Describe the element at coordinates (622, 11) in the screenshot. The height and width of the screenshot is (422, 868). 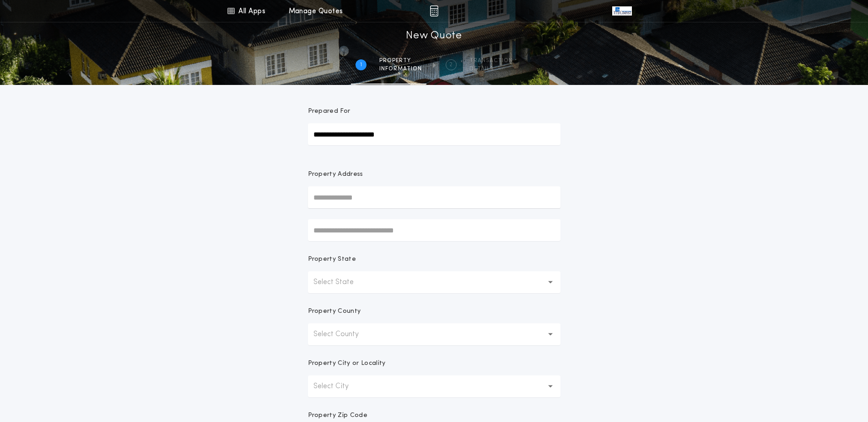
I see `img: vs-icon` at that location.